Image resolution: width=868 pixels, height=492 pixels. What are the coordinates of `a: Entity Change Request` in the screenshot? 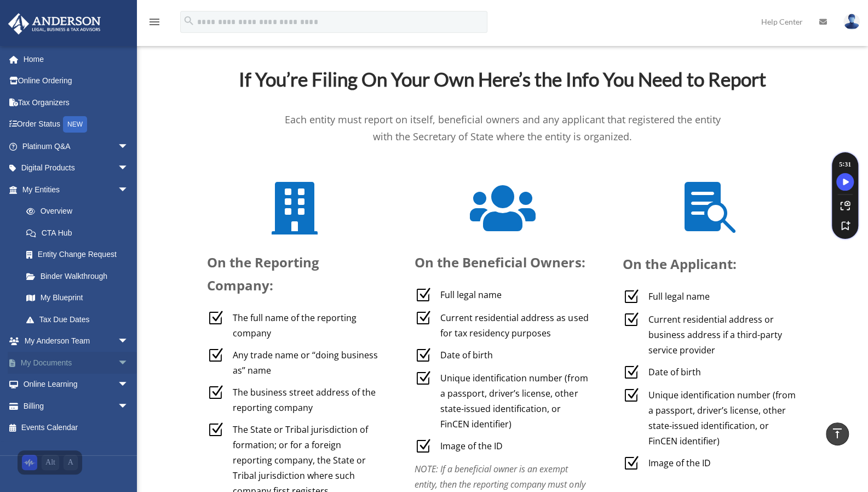 It's located at (80, 255).